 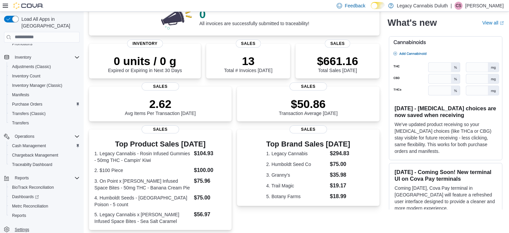 I want to click on dd: $18.99, so click(x=340, y=196).